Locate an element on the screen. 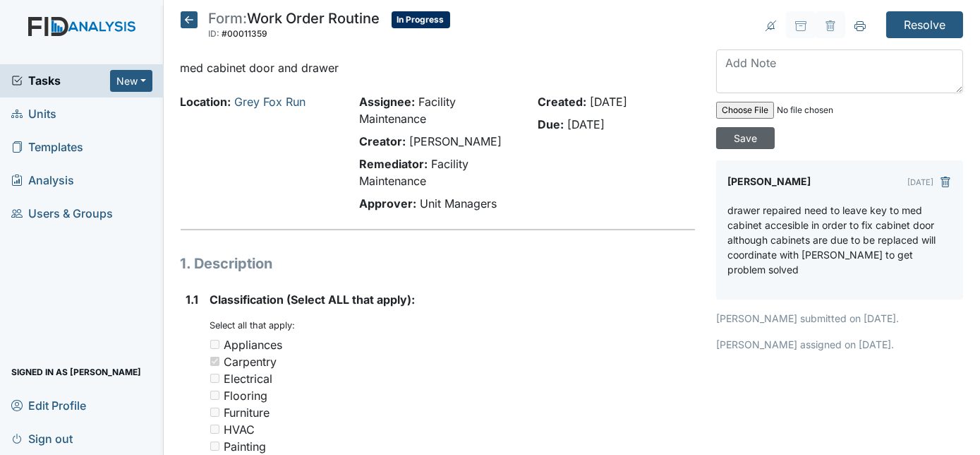  span: Templates is located at coordinates (47, 147).